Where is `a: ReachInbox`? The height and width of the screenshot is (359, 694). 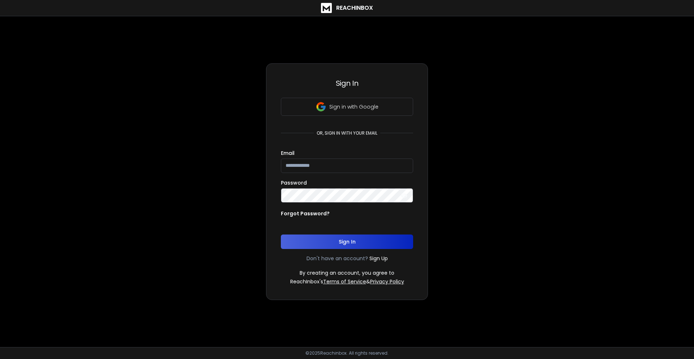
a: ReachInbox is located at coordinates (347, 8).